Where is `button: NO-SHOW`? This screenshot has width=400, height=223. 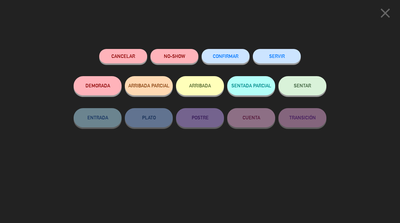 button: NO-SHOW is located at coordinates (174, 56).